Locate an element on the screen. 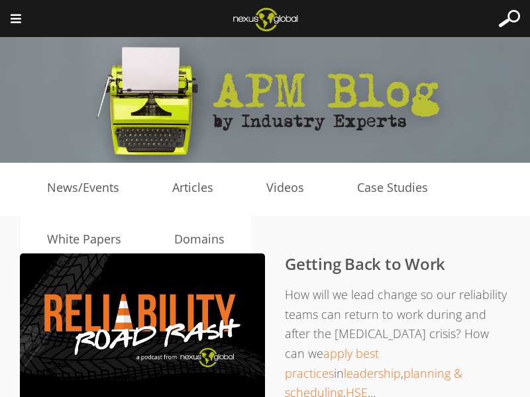  img: Nexus Global is located at coordinates (265, 19).